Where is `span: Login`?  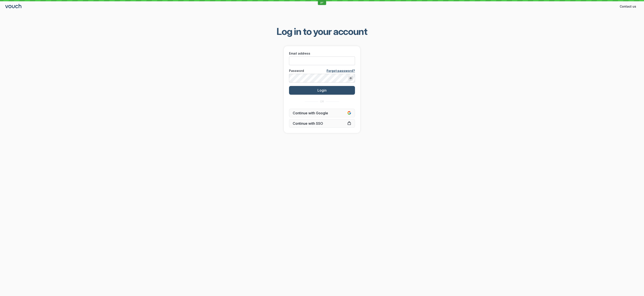
span: Login is located at coordinates (322, 91).